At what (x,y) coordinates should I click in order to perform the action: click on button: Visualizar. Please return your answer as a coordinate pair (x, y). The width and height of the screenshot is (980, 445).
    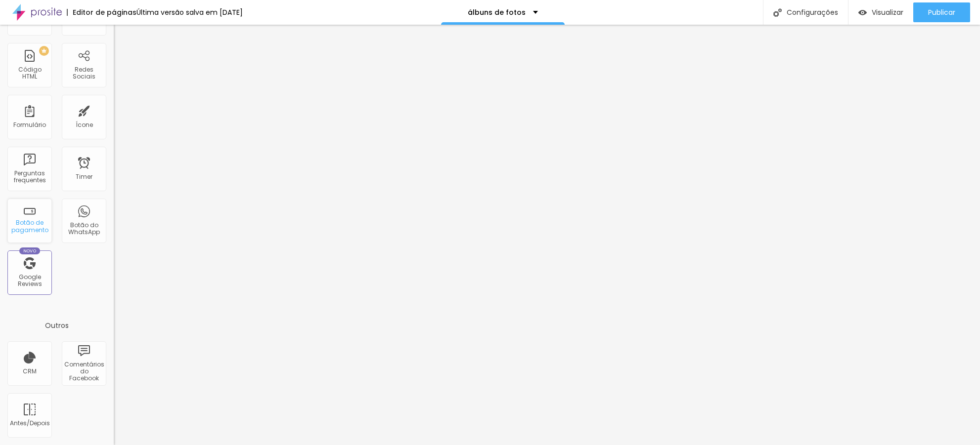
    Looking at the image, I should click on (880, 12).